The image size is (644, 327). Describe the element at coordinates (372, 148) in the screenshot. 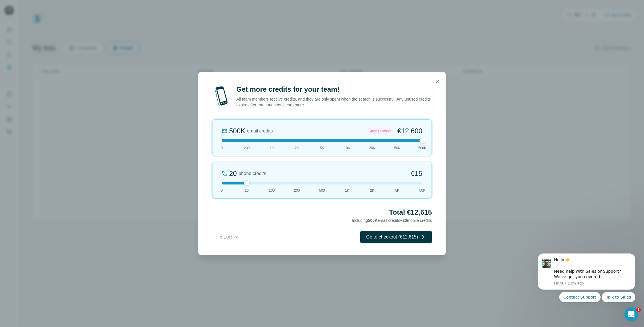

I see `span: 20K` at that location.